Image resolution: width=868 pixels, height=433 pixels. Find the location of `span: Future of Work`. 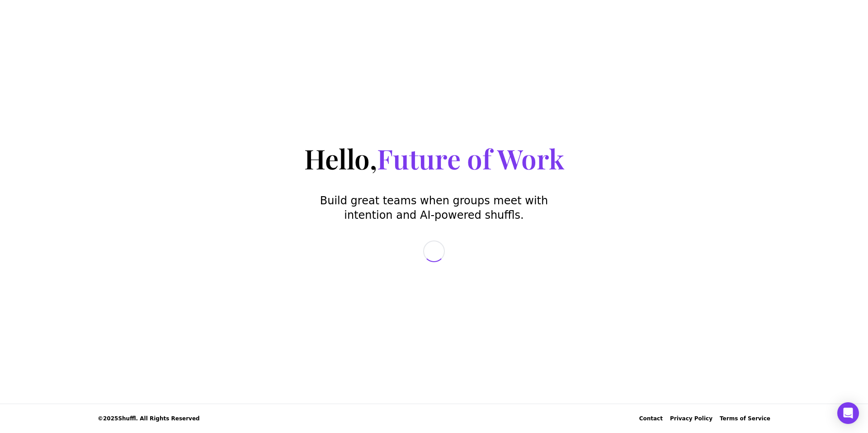

span: Future of Work is located at coordinates (470, 158).